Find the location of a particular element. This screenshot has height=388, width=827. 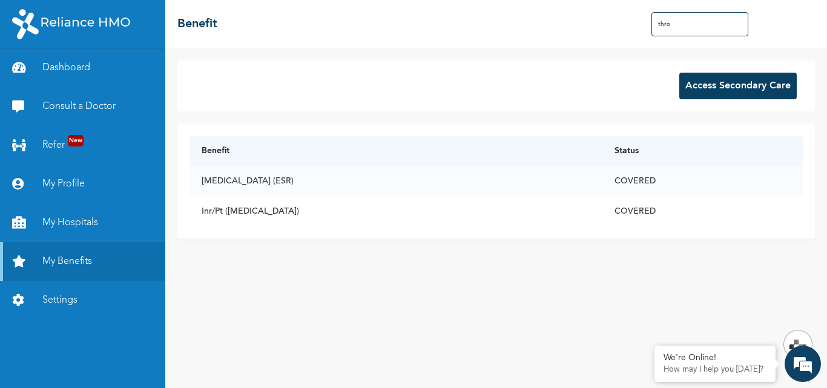

th: Benefit is located at coordinates (395, 151).